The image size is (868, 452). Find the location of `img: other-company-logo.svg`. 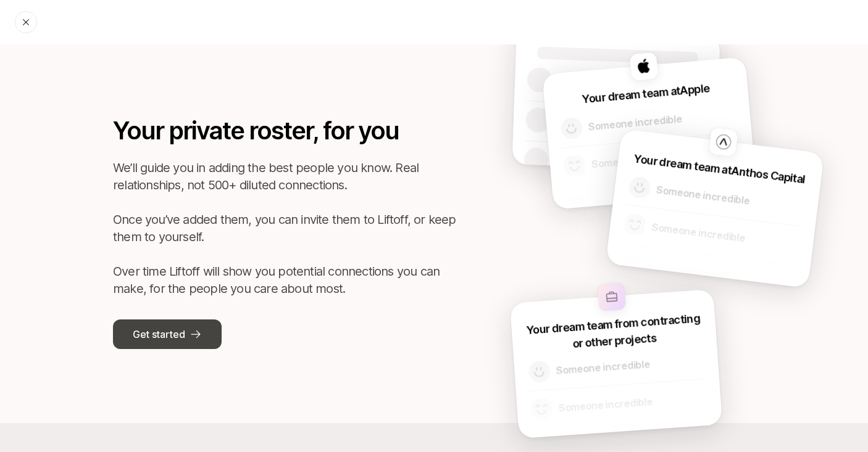

img: other-company-logo.svg is located at coordinates (611, 298).